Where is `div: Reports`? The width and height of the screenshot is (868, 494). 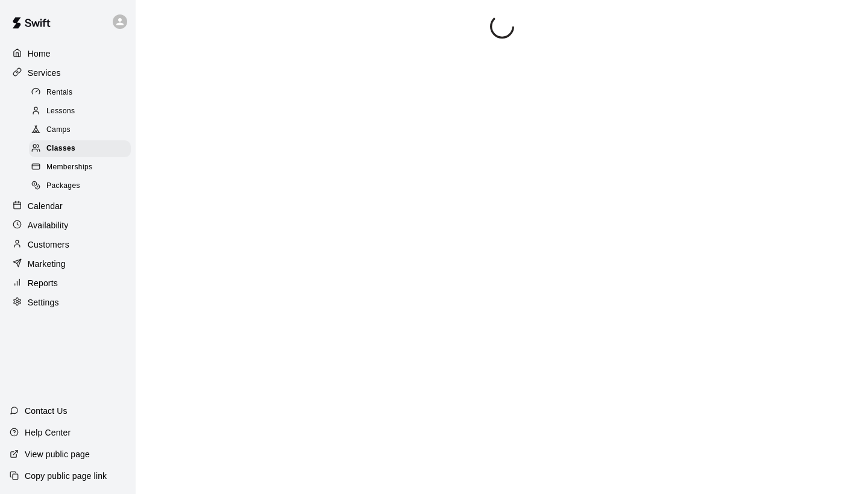 div: Reports is located at coordinates (68, 283).